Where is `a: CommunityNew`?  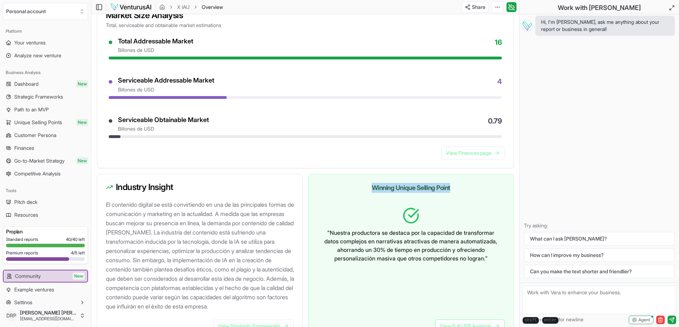
a: CommunityNew is located at coordinates (45, 276).